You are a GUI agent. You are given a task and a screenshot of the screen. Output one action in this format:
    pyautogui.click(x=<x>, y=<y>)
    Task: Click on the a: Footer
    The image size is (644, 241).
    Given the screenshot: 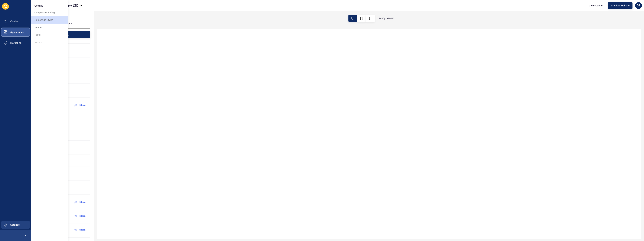 What is the action you would take?
    pyautogui.click(x=50, y=35)
    